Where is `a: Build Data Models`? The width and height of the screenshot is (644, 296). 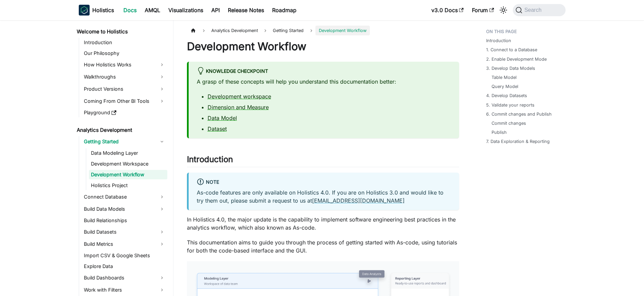 a: Build Data Models is located at coordinates (125, 209).